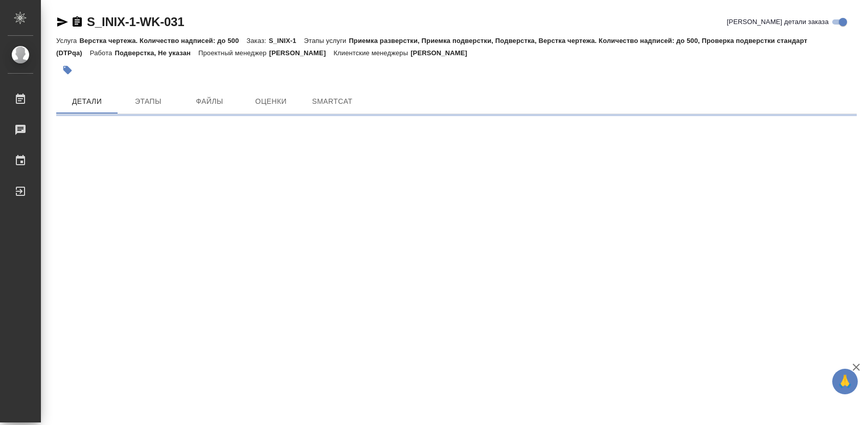 The height and width of the screenshot is (425, 868). I want to click on p: Проектный менеджер, so click(234, 52).